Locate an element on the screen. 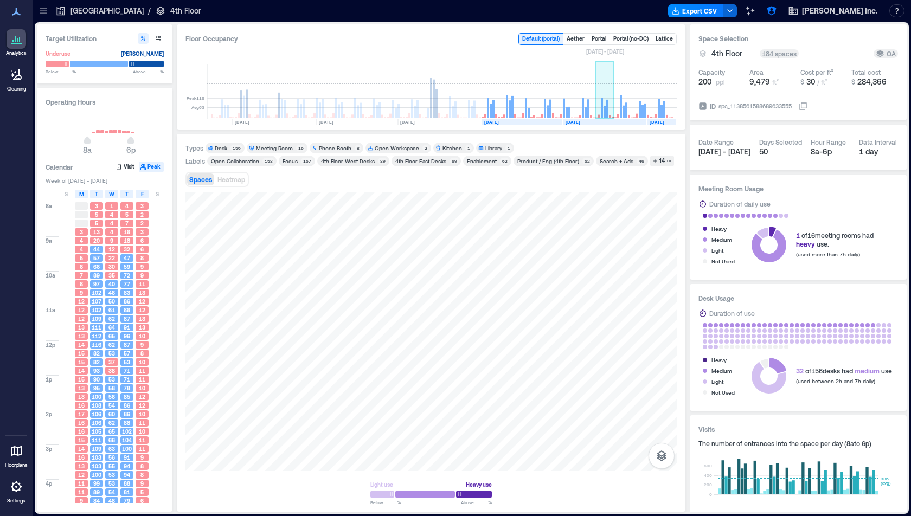  span: 2p is located at coordinates (49, 414).